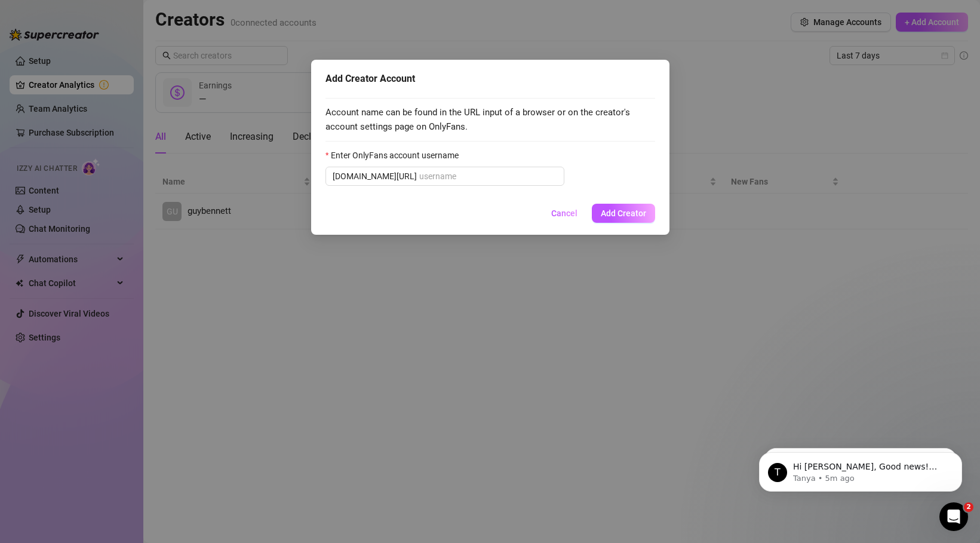  What do you see at coordinates (623, 213) in the screenshot?
I see `button: Add Creator` at bounding box center [623, 213].